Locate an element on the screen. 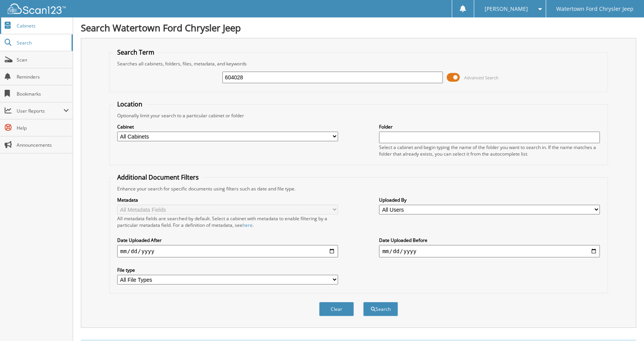 The image size is (644, 341). span: Advanced Search is located at coordinates (481, 77).